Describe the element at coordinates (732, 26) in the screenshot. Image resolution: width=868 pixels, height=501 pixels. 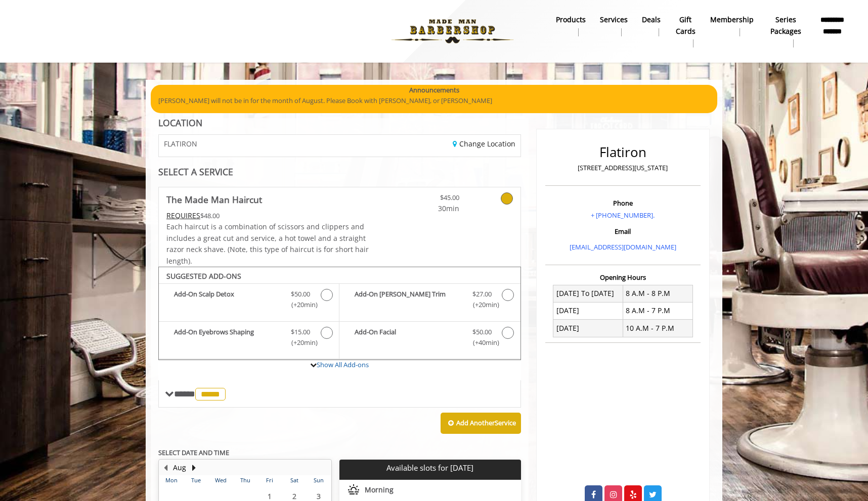
I see `a: MembershipMembership` at that location.